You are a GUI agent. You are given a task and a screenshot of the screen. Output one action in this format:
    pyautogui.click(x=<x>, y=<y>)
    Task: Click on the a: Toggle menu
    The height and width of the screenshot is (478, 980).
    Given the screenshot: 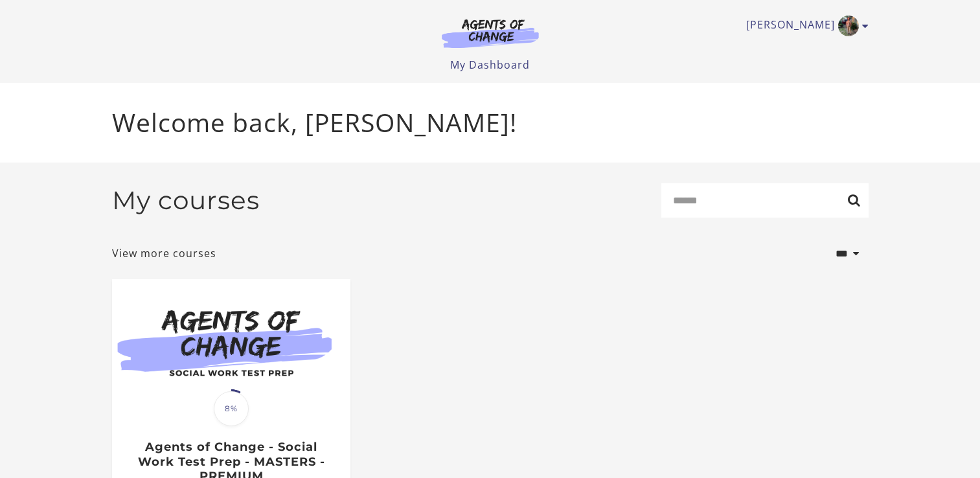 What is the action you would take?
    pyautogui.click(x=803, y=26)
    